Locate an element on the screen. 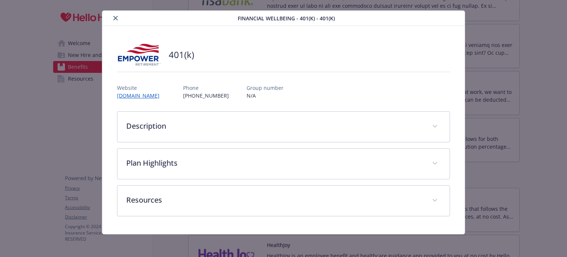 The height and width of the screenshot is (257, 567). p: Group number is located at coordinates (265, 88).